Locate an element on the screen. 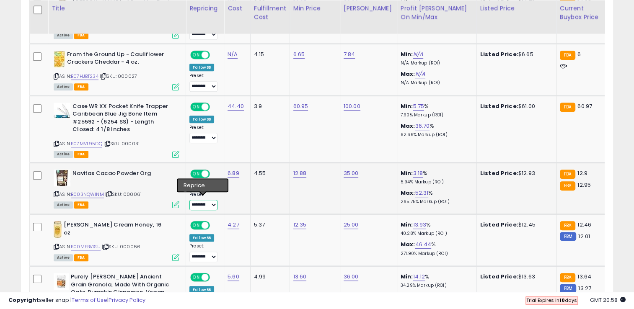 The width and height of the screenshot is (634, 309). span: | SKU: 000027 is located at coordinates (118, 76).